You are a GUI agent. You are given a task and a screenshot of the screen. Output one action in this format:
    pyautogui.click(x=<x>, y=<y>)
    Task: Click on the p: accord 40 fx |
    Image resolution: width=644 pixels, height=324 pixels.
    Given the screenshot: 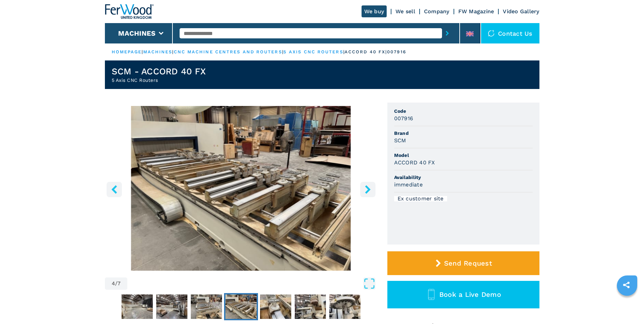 What is the action you would take?
    pyautogui.click(x=366, y=52)
    